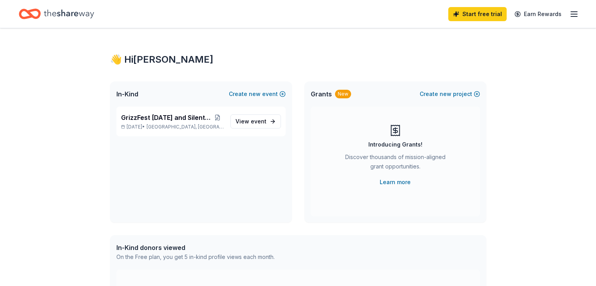 The image size is (596, 286). Describe the element at coordinates (321, 94) in the screenshot. I see `span: Grants` at that location.